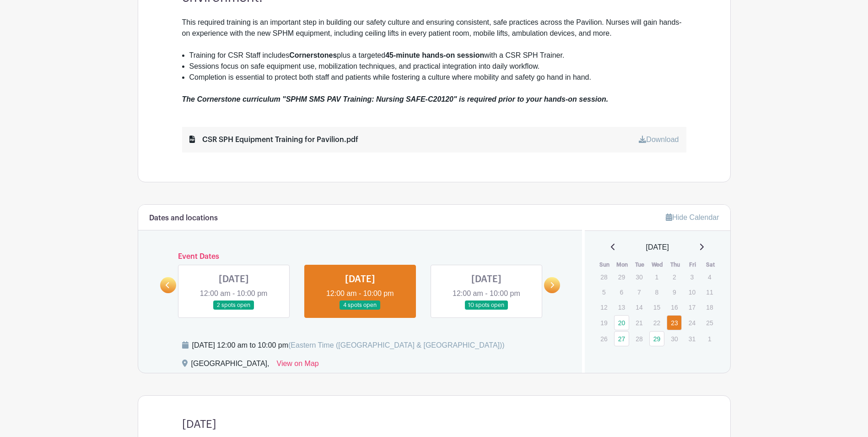  I want to click on a: 23, so click(674, 322).